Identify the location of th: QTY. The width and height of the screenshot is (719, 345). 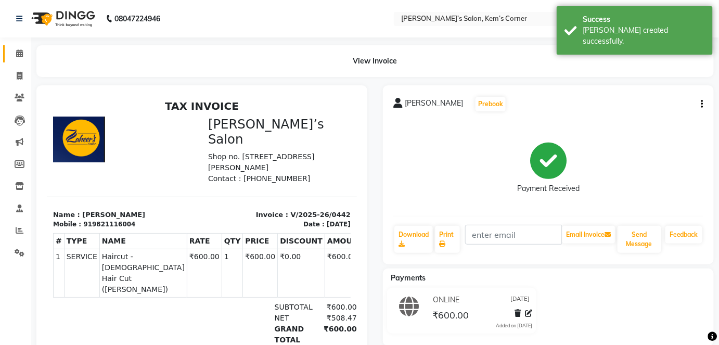
(185, 146).